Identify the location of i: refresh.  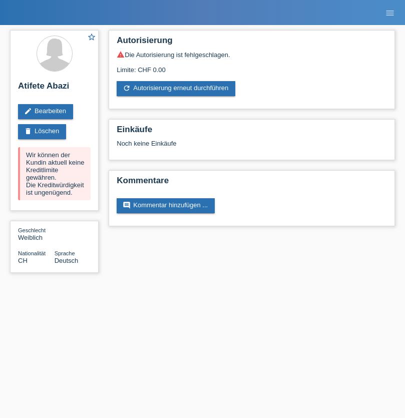
(127, 88).